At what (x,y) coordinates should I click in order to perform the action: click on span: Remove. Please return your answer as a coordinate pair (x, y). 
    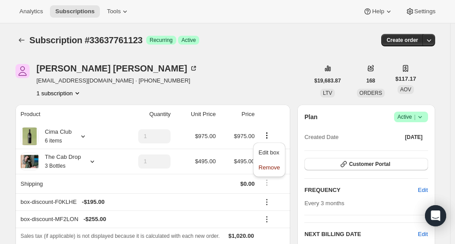
    Looking at the image, I should click on (269, 167).